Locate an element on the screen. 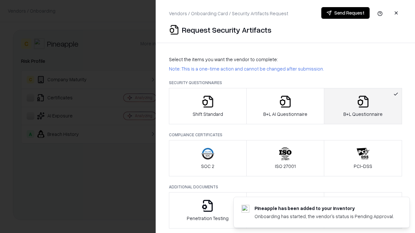  p: SOC 2 is located at coordinates (207, 166).